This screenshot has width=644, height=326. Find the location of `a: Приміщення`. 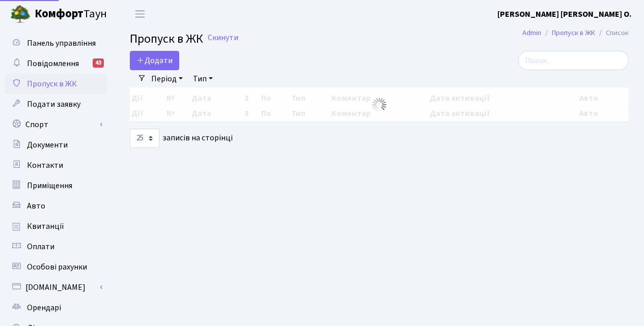

a: Приміщення is located at coordinates (56, 186).